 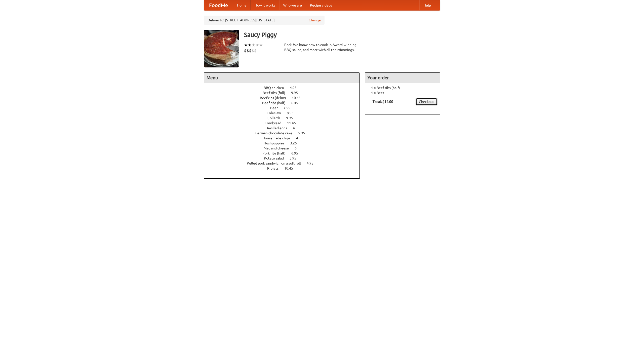 I want to click on li: 1 × Beer, so click(x=402, y=93).